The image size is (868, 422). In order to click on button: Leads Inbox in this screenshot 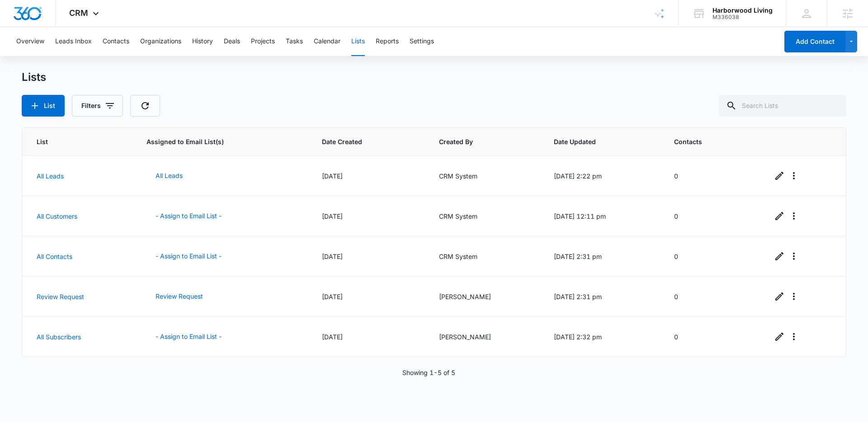, I will do `click(73, 41)`.